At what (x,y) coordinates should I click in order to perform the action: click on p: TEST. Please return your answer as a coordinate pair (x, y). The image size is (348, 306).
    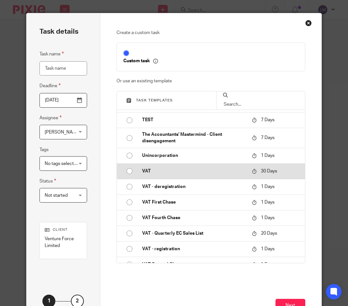
    Looking at the image, I should click on (194, 120).